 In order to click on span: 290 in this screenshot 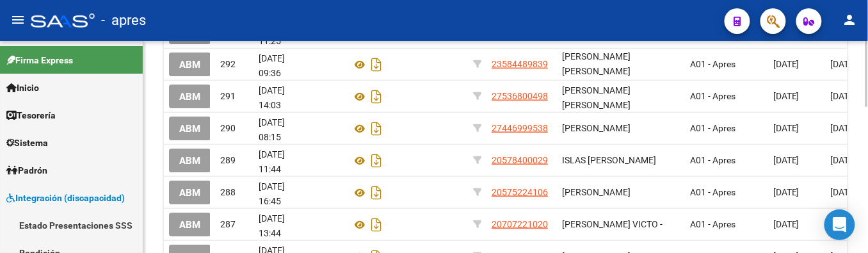, I will do `click(228, 128)`.